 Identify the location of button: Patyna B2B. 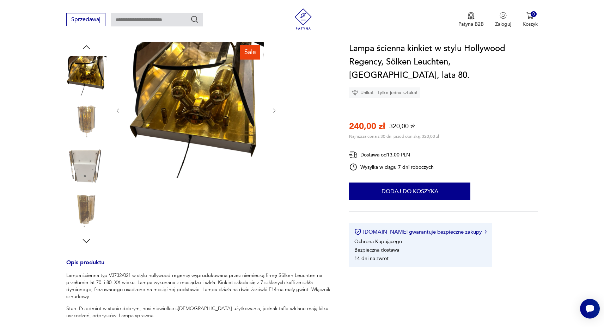
(471, 20).